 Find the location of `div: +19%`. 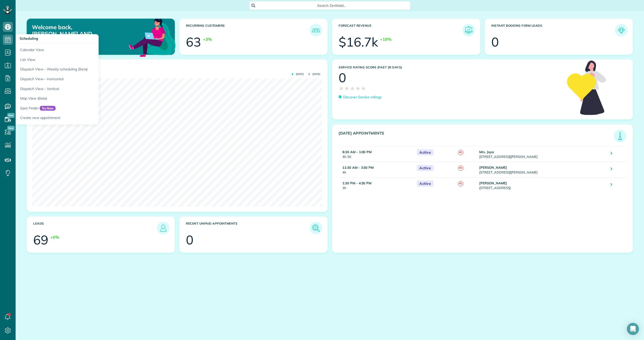

div: +19% is located at coordinates (386, 39).